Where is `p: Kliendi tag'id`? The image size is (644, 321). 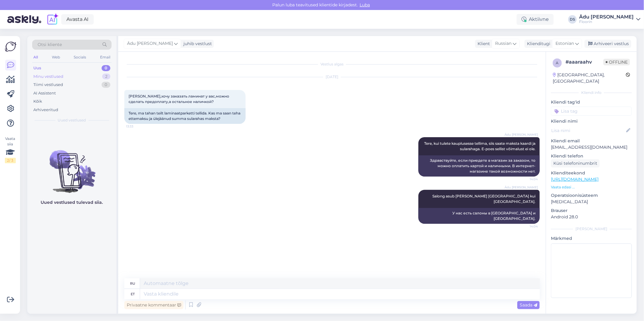
p: Kliendi tag'id is located at coordinates (591, 102).